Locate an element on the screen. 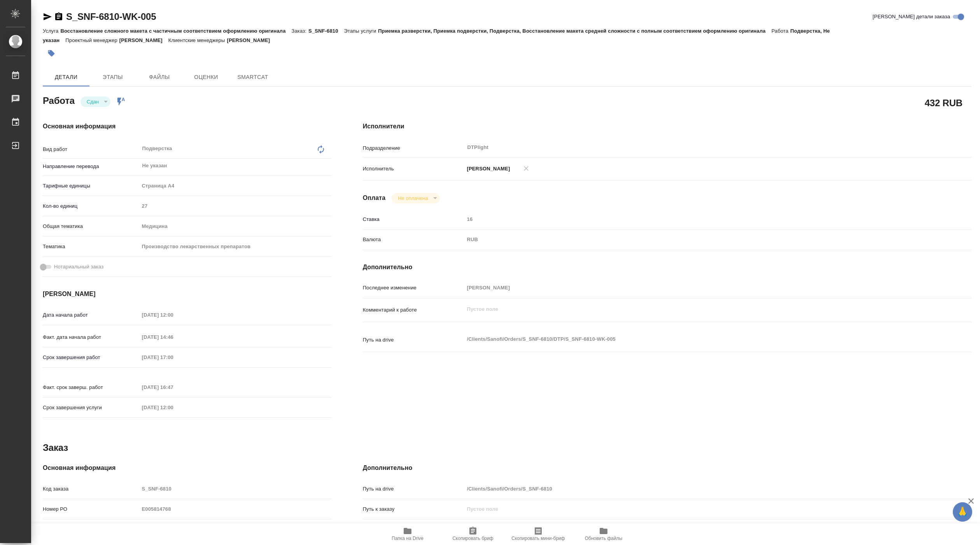 Image resolution: width=980 pixels, height=545 pixels. div: Страница А4 is located at coordinates (235, 186).